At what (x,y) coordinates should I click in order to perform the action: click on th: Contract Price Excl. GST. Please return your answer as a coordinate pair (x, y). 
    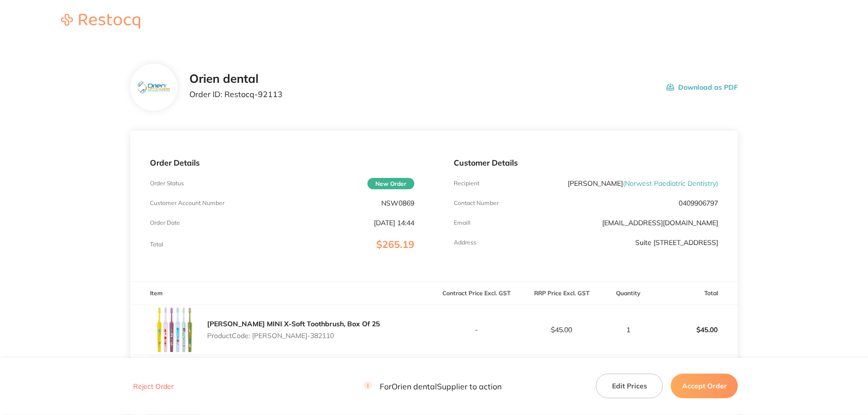
    Looking at the image, I should click on (477, 293).